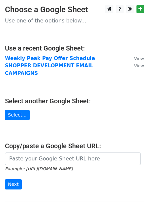 Image resolution: width=149 pixels, height=203 pixels. What do you see at coordinates (75, 48) in the screenshot?
I see `h4: Use a recent Google Sheet:` at bounding box center [75, 48].